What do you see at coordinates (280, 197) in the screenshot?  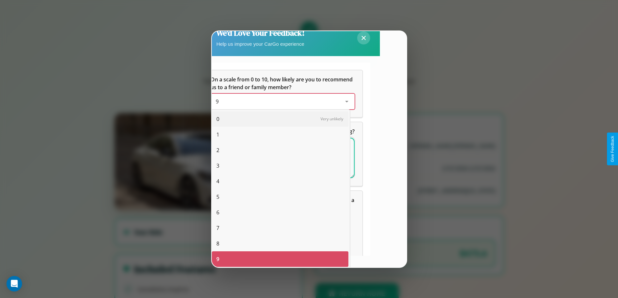 I see `div: 5` at bounding box center [280, 197].